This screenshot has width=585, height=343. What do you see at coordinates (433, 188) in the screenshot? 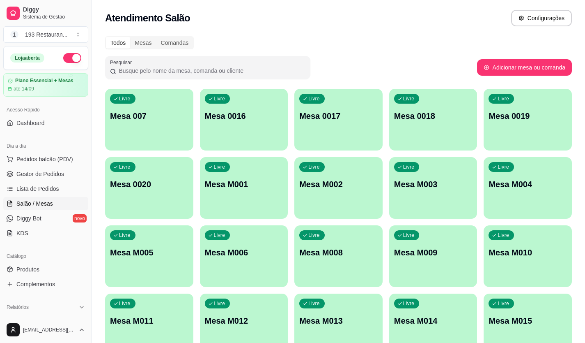
I see `button: LivreMesa M003` at bounding box center [433, 188].